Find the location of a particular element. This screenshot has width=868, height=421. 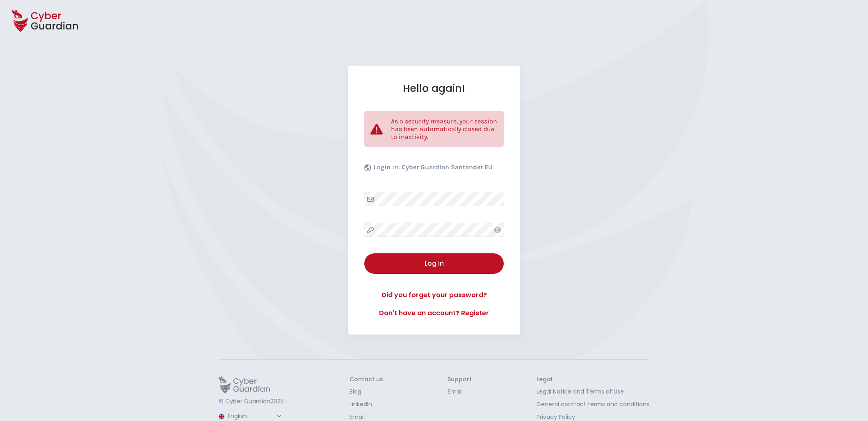

h1: Hello again! is located at coordinates (434, 88).